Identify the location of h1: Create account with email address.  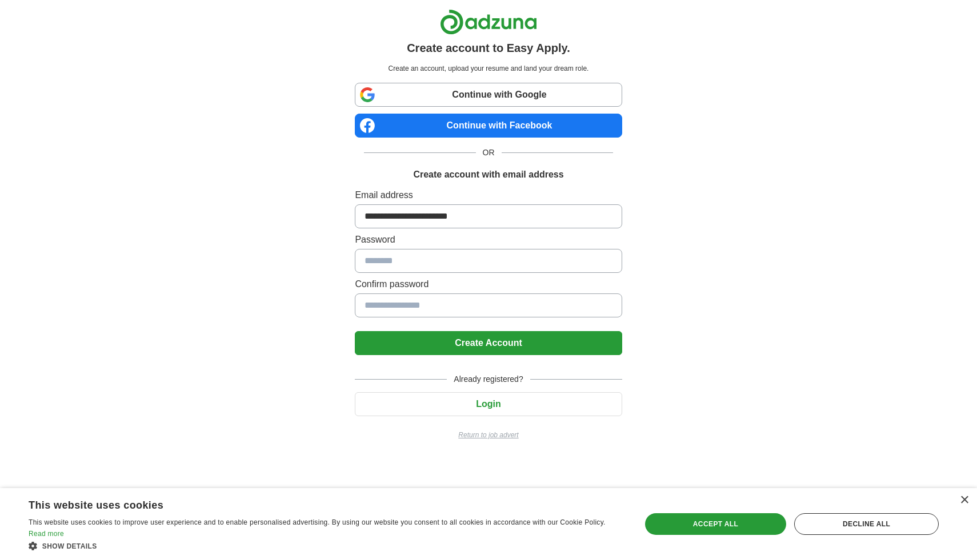
(488, 175).